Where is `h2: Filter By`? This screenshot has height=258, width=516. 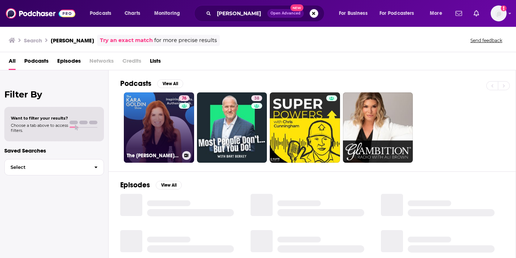 h2: Filter By is located at coordinates (54, 94).